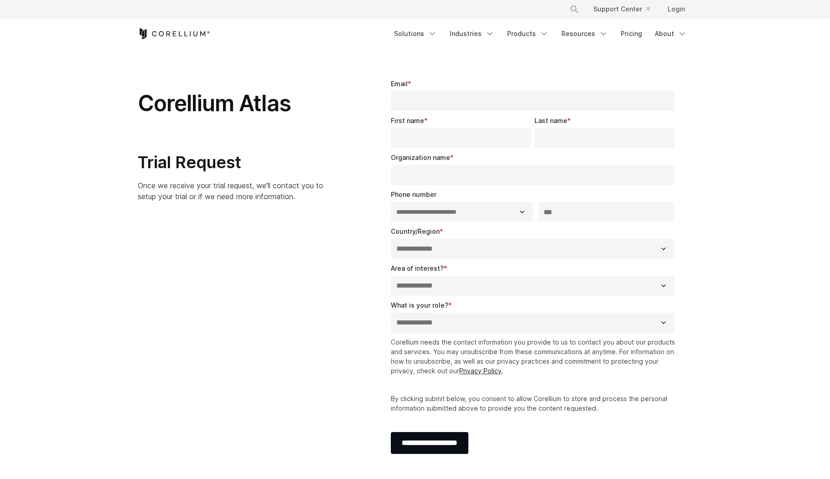 This screenshot has height=479, width=830. Describe the element at coordinates (574, 9) in the screenshot. I see `button: Search` at that location.